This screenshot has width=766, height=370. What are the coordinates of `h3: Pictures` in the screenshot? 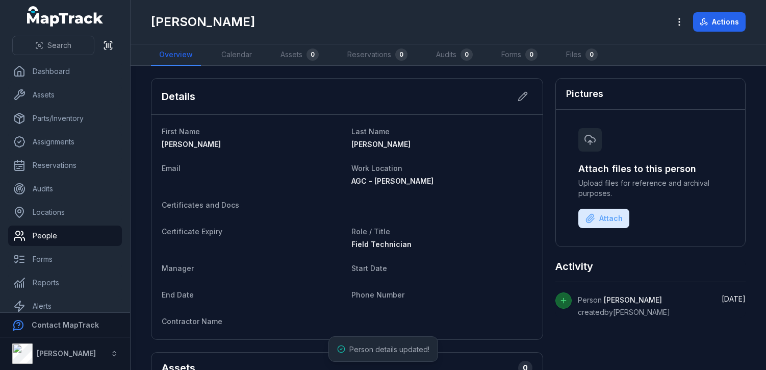 It's located at (584, 94).